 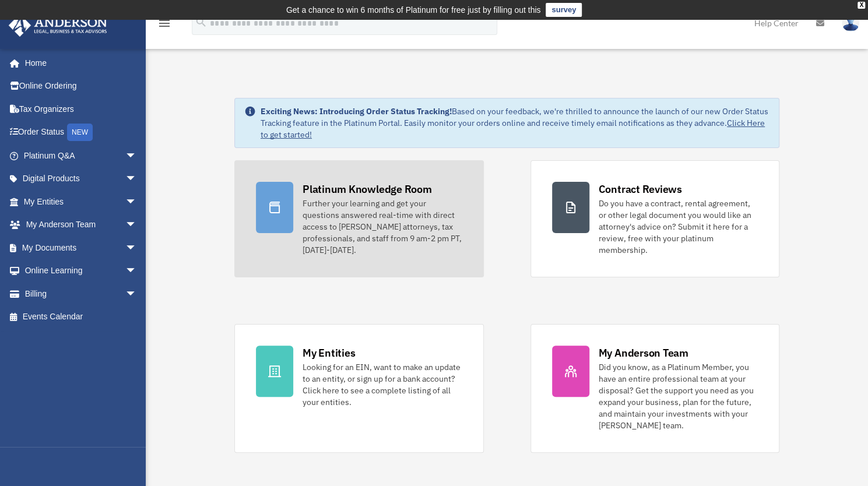 I want to click on a: My Anderson Teamarrow_drop_down, so click(x=81, y=225).